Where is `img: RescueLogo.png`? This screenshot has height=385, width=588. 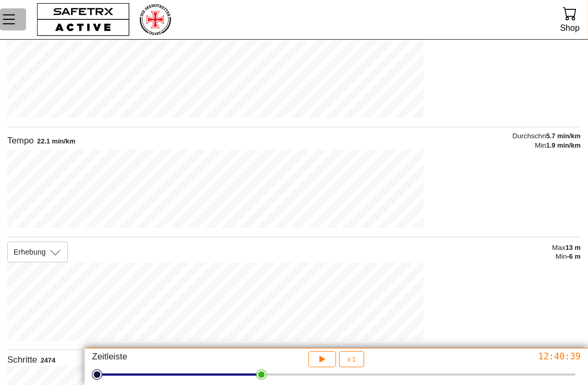 img: RescueLogo.png is located at coordinates (155, 19).